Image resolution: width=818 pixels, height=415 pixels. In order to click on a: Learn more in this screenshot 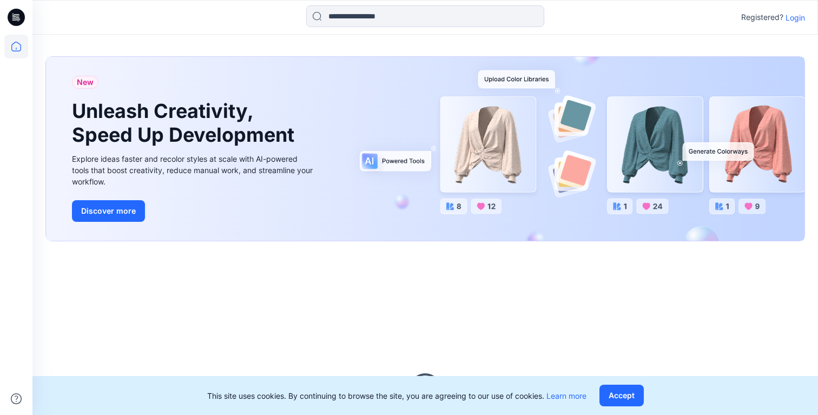, I will do `click(567, 396)`.